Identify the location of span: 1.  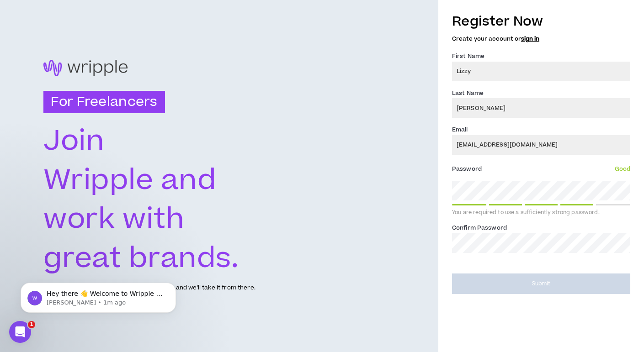
(31, 325).